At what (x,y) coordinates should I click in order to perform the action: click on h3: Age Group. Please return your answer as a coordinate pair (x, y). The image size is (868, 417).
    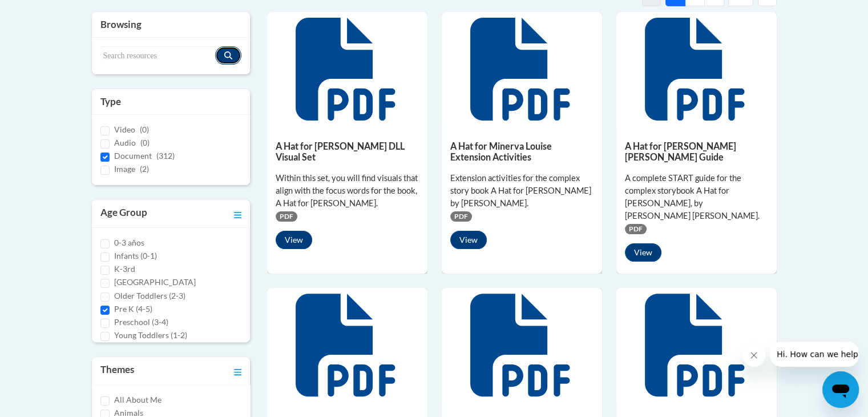
    Looking at the image, I should click on (124, 214).